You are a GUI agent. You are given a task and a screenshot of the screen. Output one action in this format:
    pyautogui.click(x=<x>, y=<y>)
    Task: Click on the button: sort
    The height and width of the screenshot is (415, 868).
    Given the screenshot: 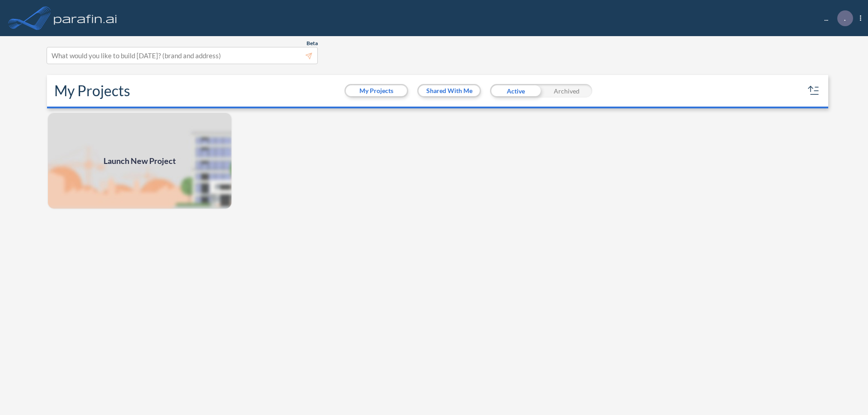 What is the action you would take?
    pyautogui.click(x=814, y=91)
    